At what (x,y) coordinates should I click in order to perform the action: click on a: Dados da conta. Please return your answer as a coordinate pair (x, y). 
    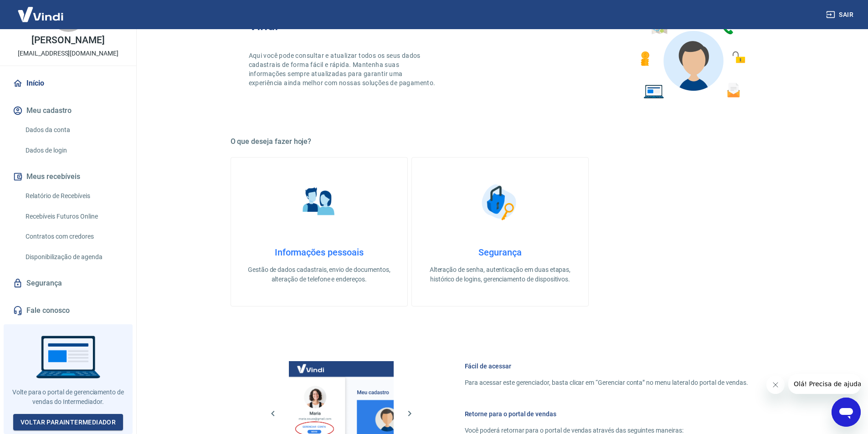
    Looking at the image, I should click on (73, 130).